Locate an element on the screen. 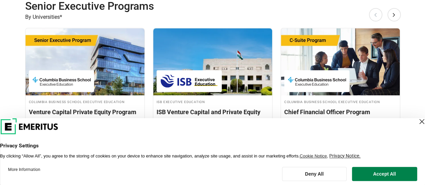  img: Venture Capital Private Equity Program | Online Finance Course is located at coordinates (85, 62).